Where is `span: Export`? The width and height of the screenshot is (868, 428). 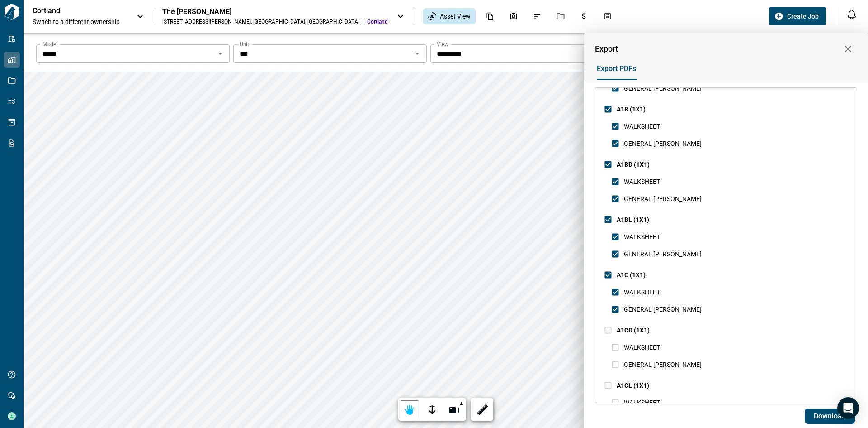 span: Export is located at coordinates (606, 49).